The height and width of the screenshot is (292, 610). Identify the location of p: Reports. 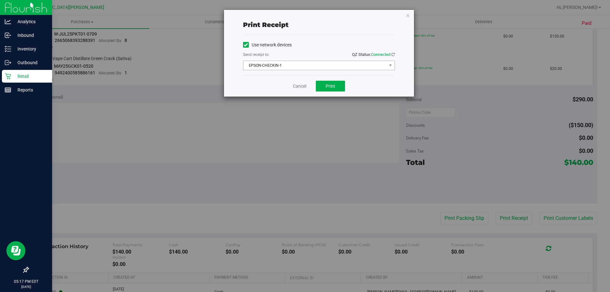
(30, 90).